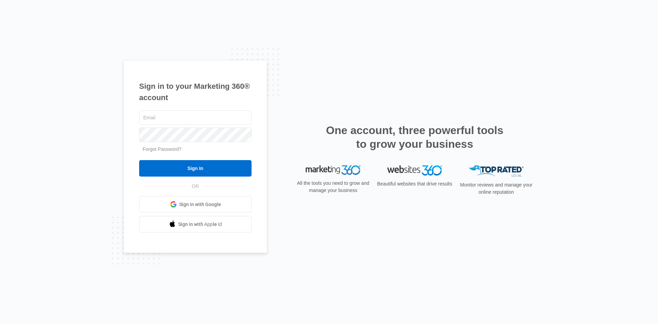  I want to click on p: Monitor reviews and manage your online reputation, so click(496, 188).